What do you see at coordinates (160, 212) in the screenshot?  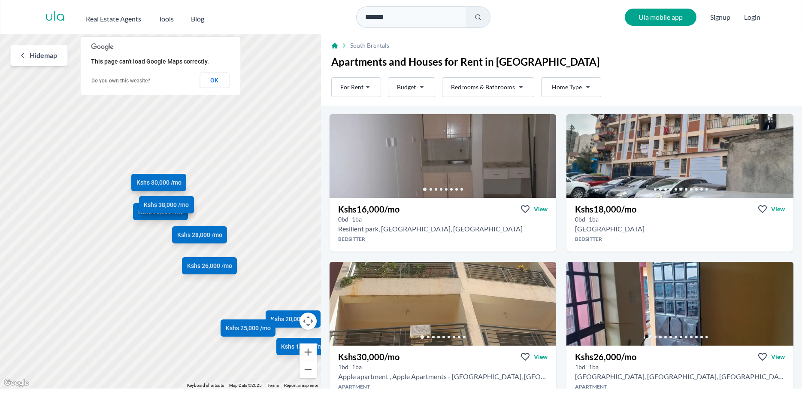 I see `span: Kshs 16,000 /mo` at bounding box center [160, 212].